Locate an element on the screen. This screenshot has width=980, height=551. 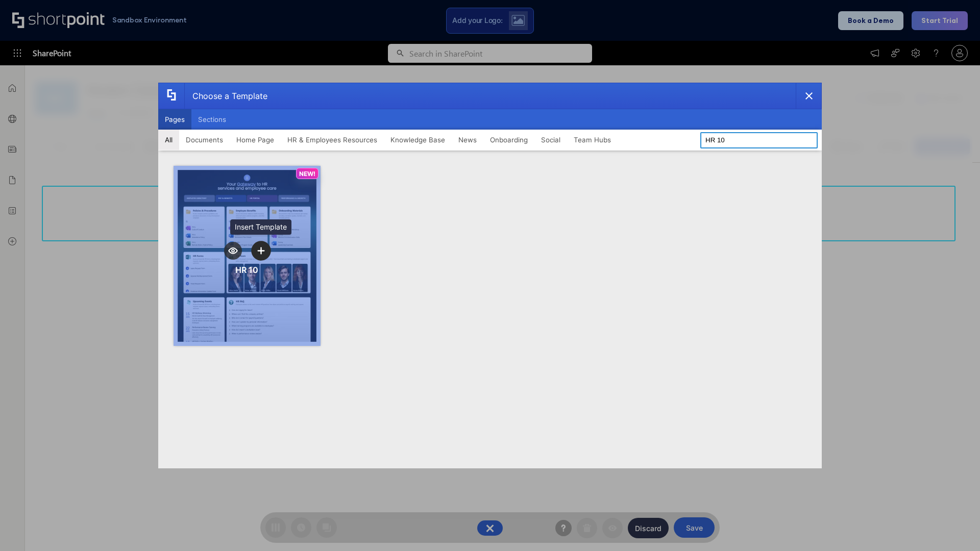
button: HR & Employees Resources is located at coordinates (332, 140).